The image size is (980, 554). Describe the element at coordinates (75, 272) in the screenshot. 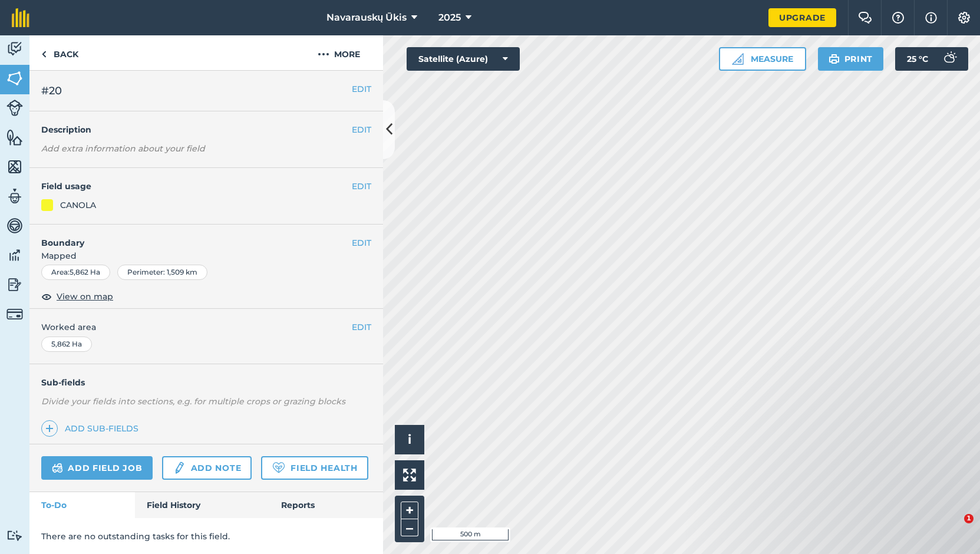

I see `div: Area : 5,862 Ha` at that location.